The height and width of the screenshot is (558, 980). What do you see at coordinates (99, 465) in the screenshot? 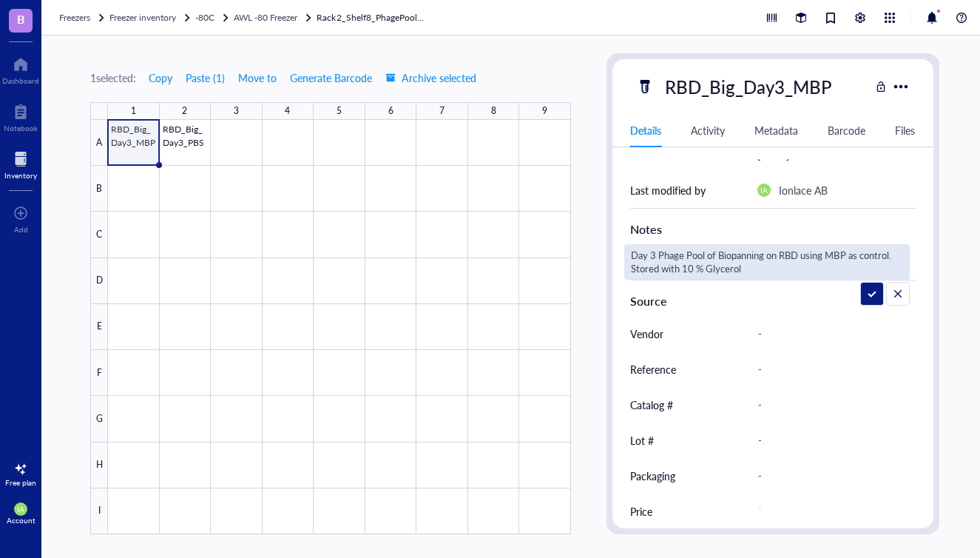
I see `div: H` at bounding box center [99, 465].